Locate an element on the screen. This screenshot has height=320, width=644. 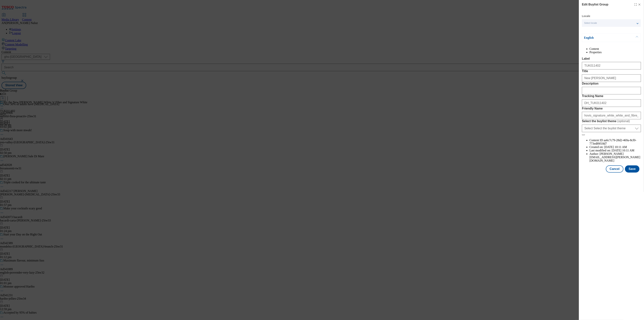
li: Content is located at coordinates (615, 49).